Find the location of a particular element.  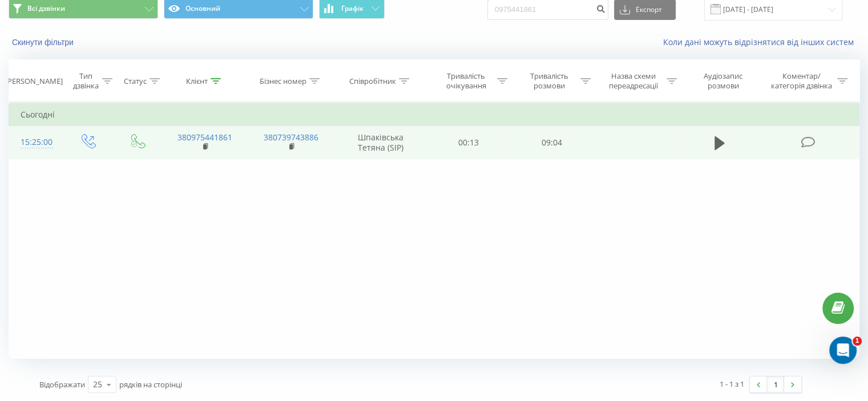

div: Співробітник is located at coordinates (373, 81).